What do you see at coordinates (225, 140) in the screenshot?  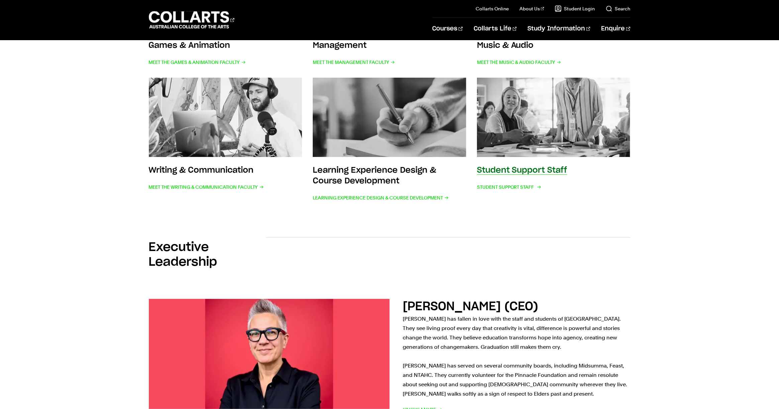 I see `a: Writing & Communication Meet the Writing & Communication Faculty` at bounding box center [225, 140].